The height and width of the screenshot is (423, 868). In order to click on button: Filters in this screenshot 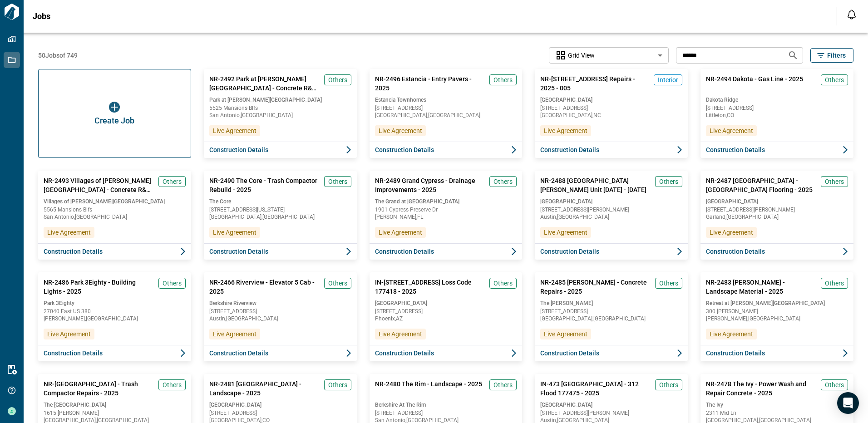, I will do `click(832, 56)`.